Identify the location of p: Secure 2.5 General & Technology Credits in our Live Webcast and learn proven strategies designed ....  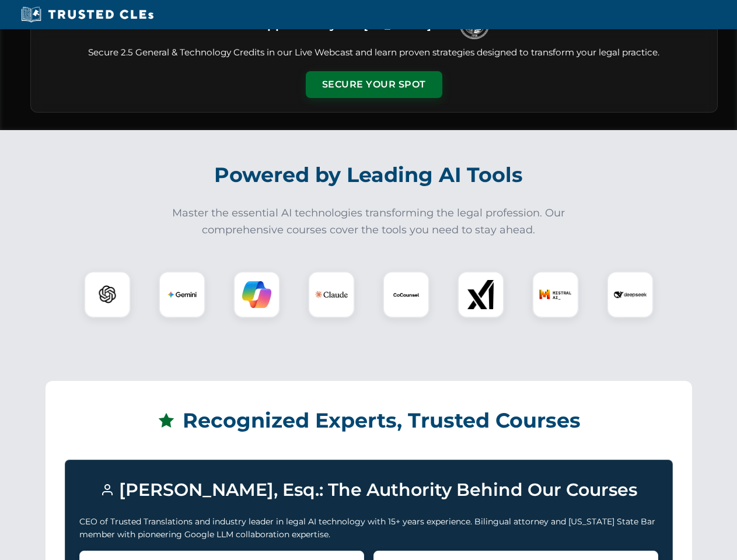
(374, 53).